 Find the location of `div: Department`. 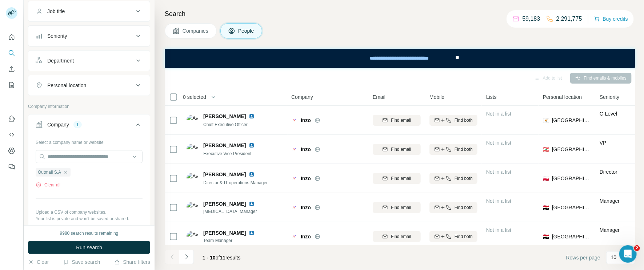

div: Department is located at coordinates (61, 61).